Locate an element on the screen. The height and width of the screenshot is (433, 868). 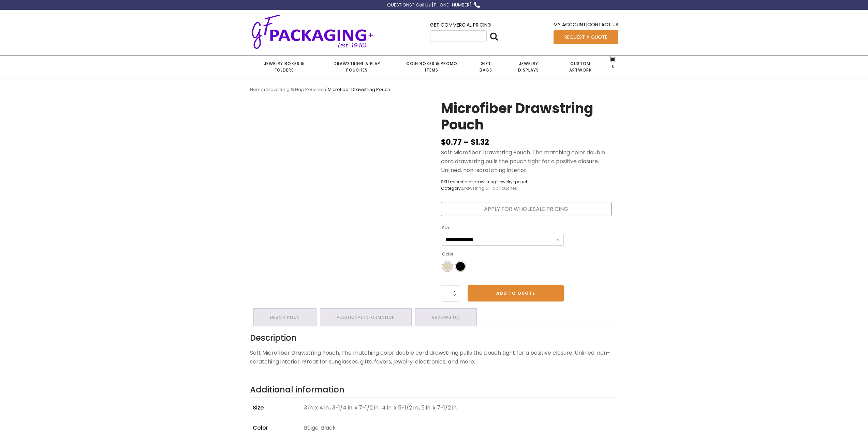
span: SKU: is located at coordinates (485, 182).